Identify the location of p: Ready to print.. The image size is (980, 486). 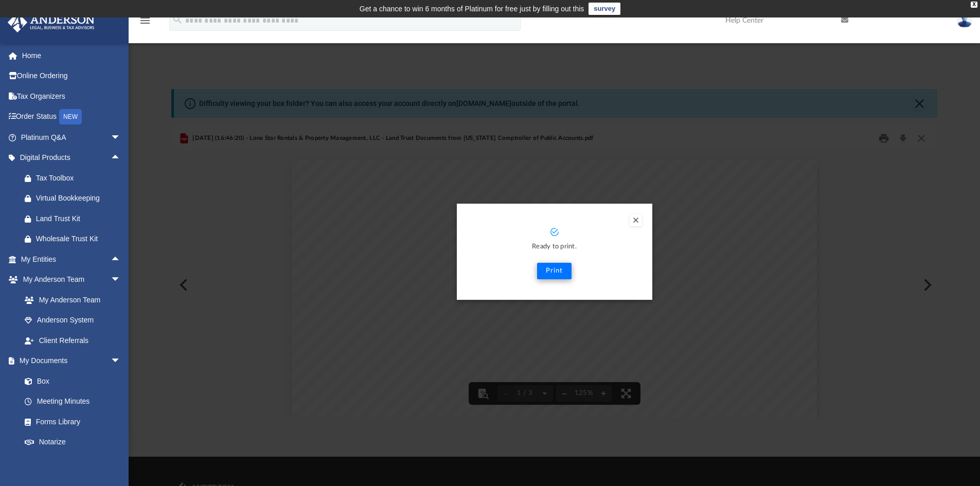
(554, 247).